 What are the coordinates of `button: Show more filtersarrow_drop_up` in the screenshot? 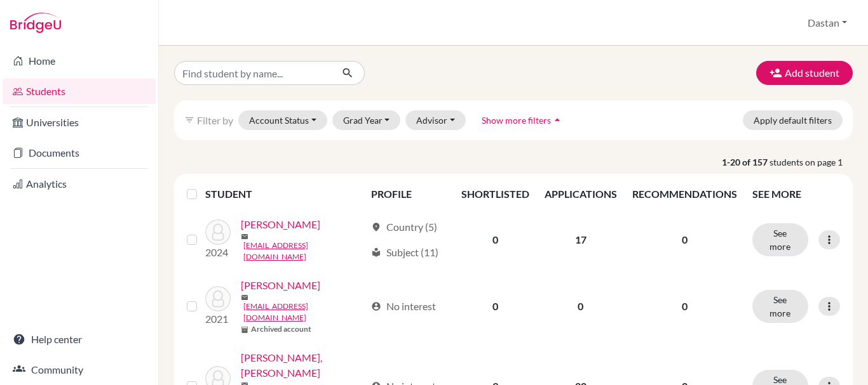 It's located at (522, 120).